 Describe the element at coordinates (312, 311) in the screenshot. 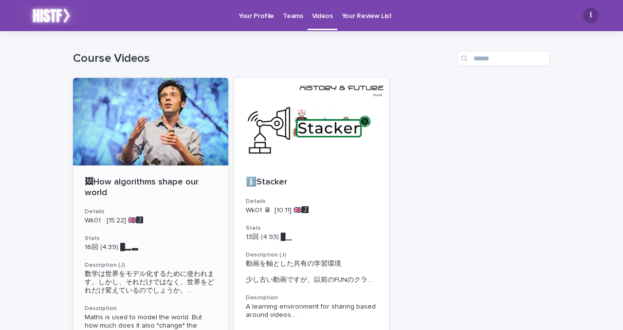

I see `div: A learning environment for sharing based around videos. The video is a little old, and you can se...` at that location.